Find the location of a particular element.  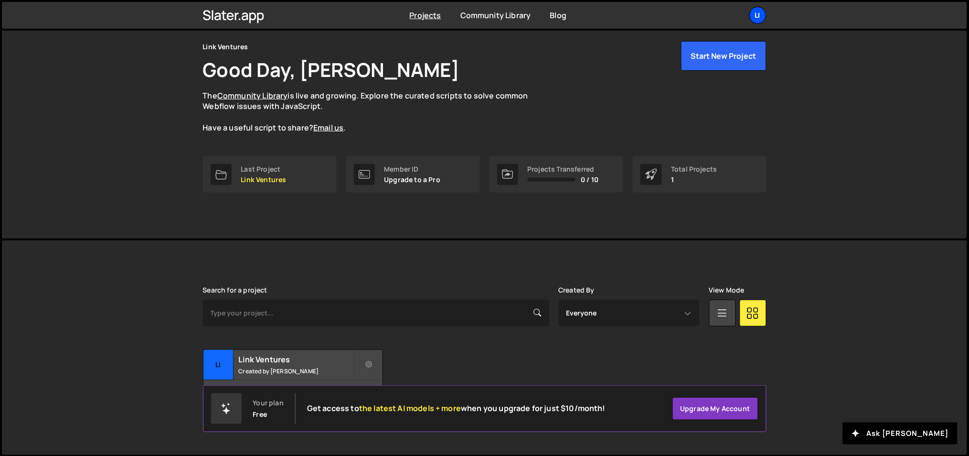

label: Search for a project is located at coordinates (235, 290).